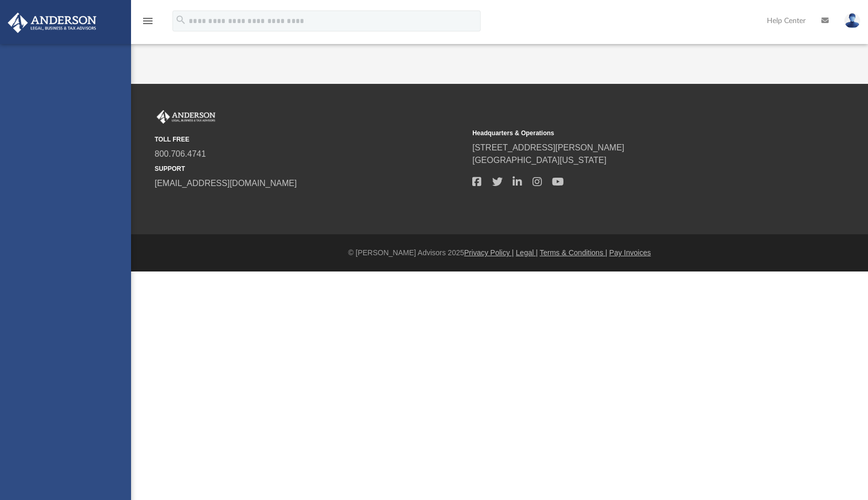 Image resolution: width=868 pixels, height=500 pixels. Describe the element at coordinates (310, 169) in the screenshot. I see `small: SUPPORT` at that location.